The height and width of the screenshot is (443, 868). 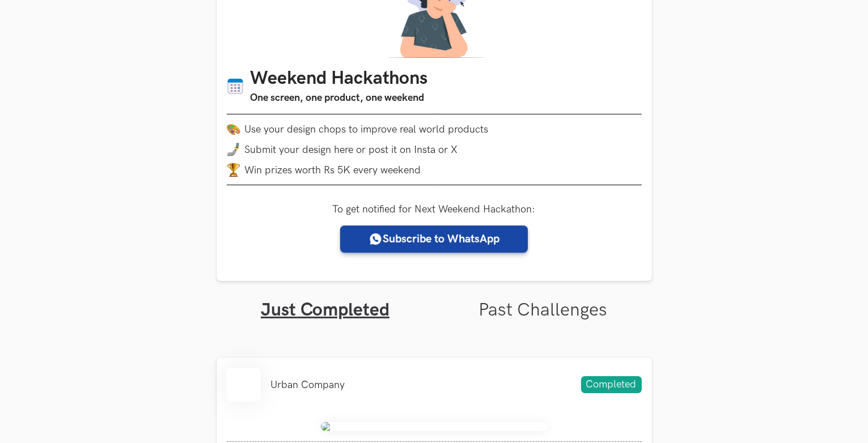 I want to click on img: mobile-in-hand.png, so click(x=233, y=149).